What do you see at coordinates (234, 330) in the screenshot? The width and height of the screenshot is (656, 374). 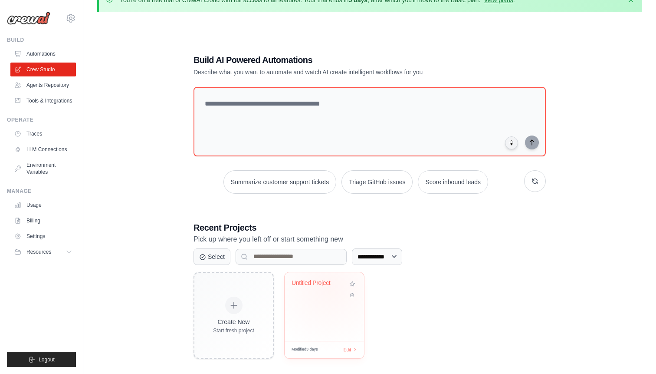 I see `div: Start fresh project` at bounding box center [234, 330].